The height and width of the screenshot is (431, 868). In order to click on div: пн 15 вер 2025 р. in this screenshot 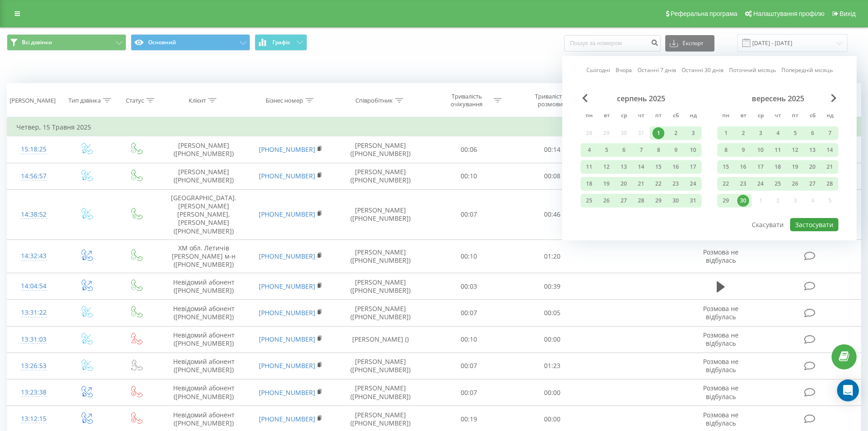, I will do `click(726, 167)`.